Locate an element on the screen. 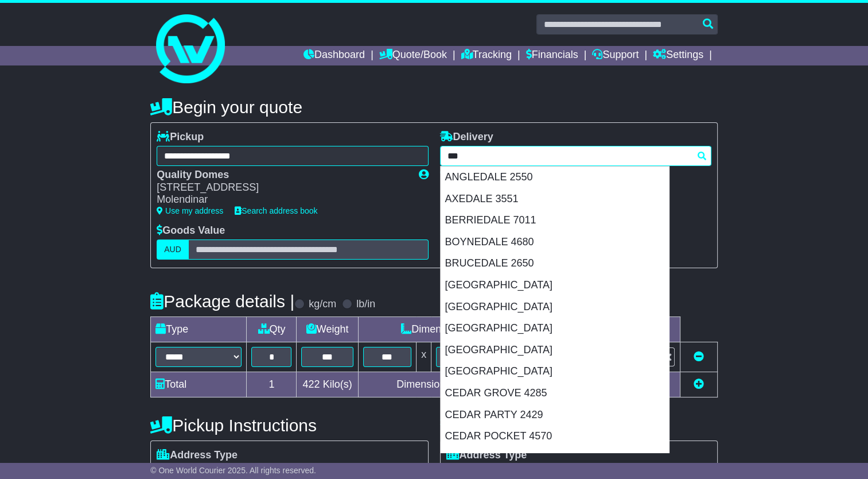  div: BOYNEDALE 4680 is located at coordinates (555, 242).